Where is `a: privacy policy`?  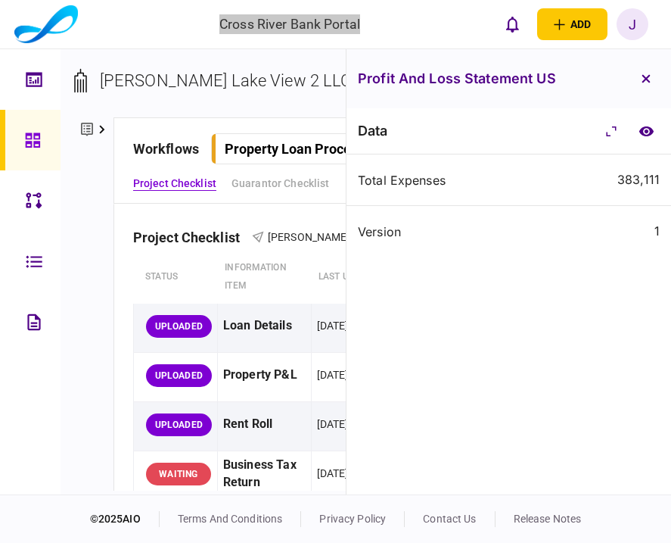
a: privacy policy is located at coordinates (353, 519).